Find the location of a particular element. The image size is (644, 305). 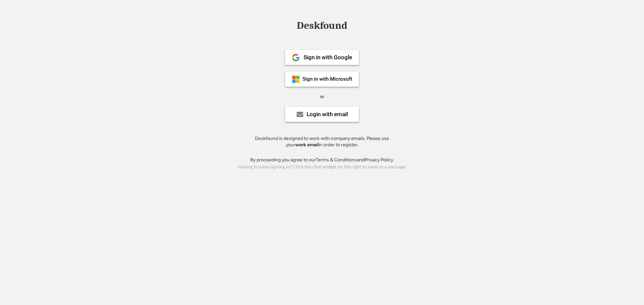

div: Login with email is located at coordinates (327, 115).